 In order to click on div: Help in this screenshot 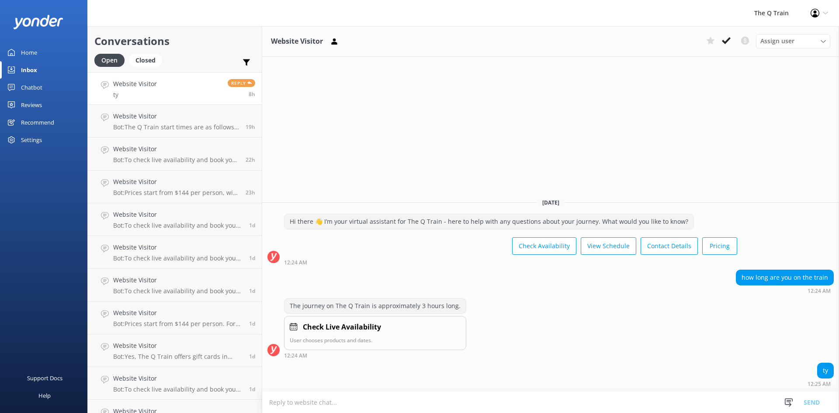, I will do `click(45, 396)`.